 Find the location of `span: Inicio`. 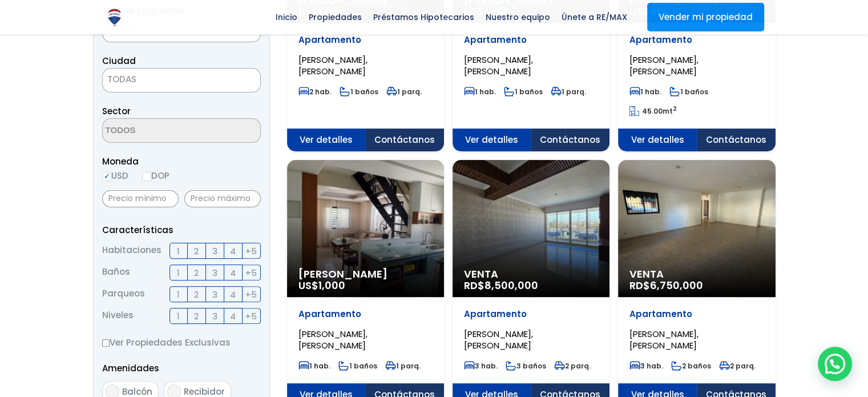

span: Inicio is located at coordinates (286, 17).